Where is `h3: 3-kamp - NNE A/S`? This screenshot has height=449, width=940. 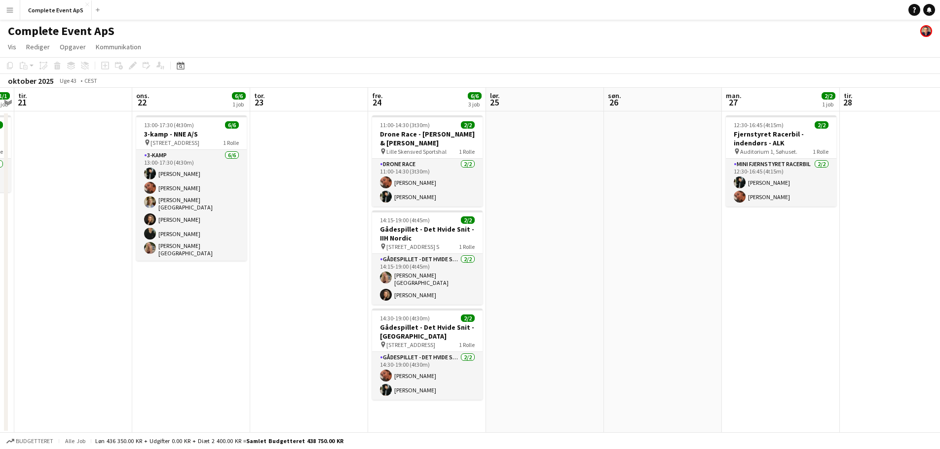
h3: 3-kamp - NNE A/S is located at coordinates (191, 134).